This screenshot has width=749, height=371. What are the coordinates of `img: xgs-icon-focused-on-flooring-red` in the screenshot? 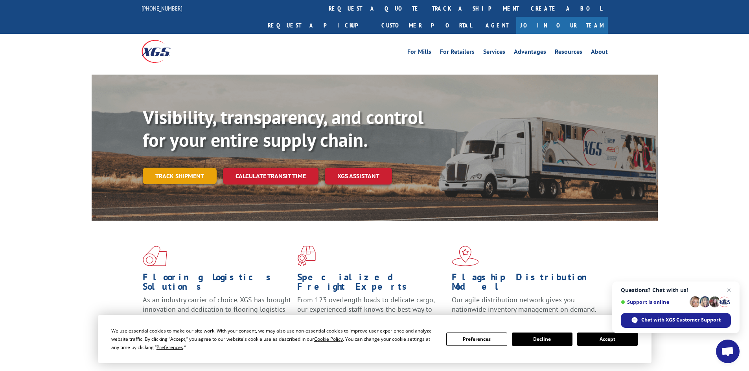 It's located at (306, 256).